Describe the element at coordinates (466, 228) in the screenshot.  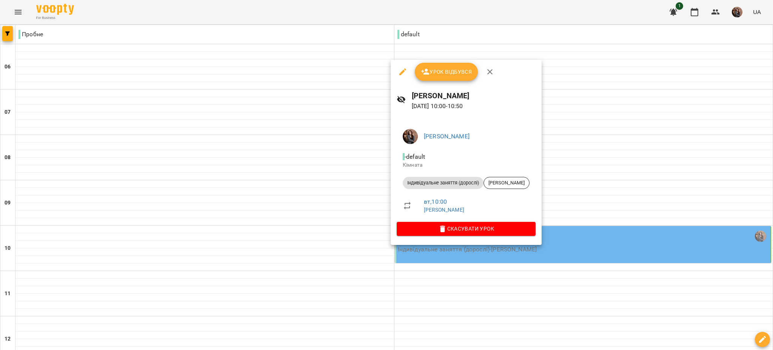
I see `span: Скасувати Урок` at that location.